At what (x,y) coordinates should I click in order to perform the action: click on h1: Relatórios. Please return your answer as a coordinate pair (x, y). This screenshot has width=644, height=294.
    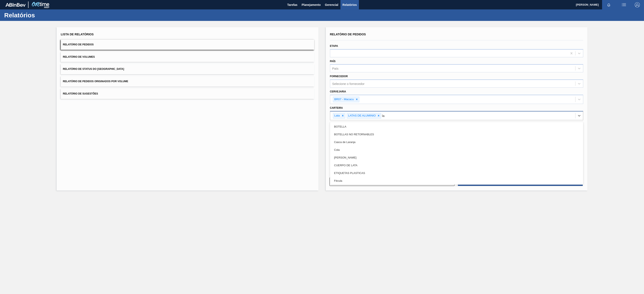
    Looking at the image, I should click on (41, 15).